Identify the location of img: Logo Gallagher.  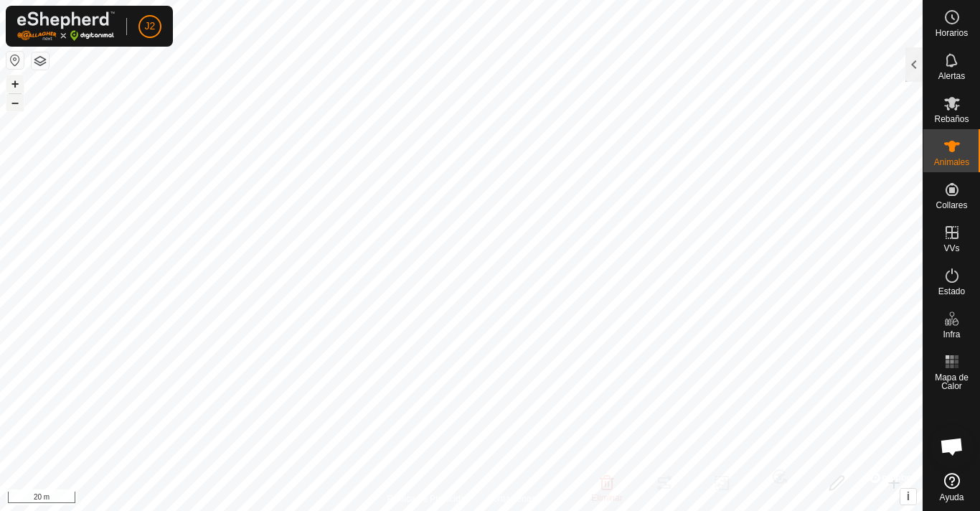
(66, 26).